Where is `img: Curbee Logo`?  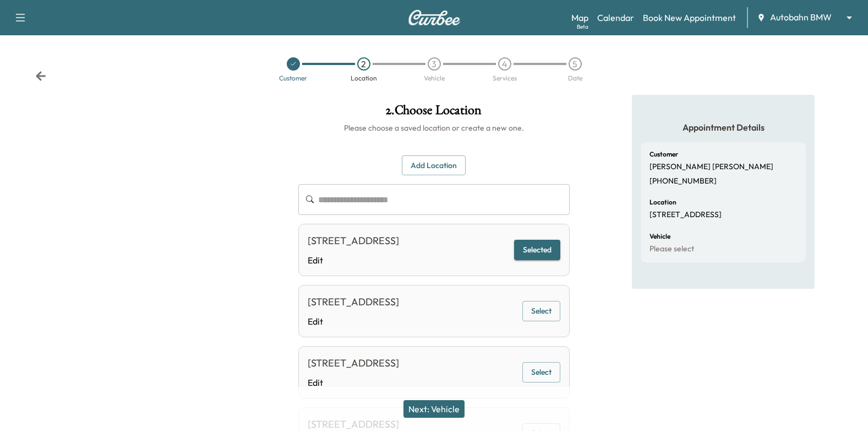
img: Curbee Logo is located at coordinates (434, 18).